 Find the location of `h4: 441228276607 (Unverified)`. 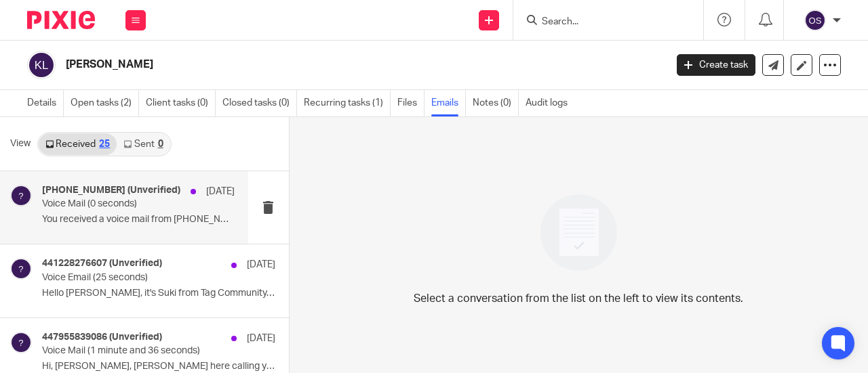

h4: 441228276607 (Unverified) is located at coordinates (102, 263).